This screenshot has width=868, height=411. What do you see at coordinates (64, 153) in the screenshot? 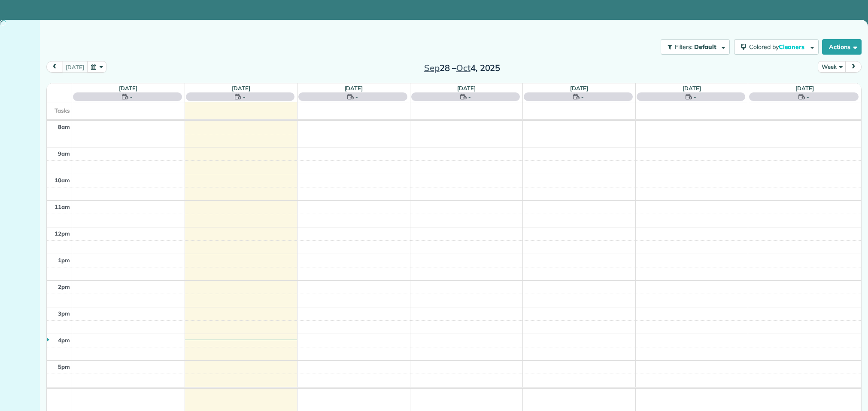
I see `span: 9am` at bounding box center [64, 153].